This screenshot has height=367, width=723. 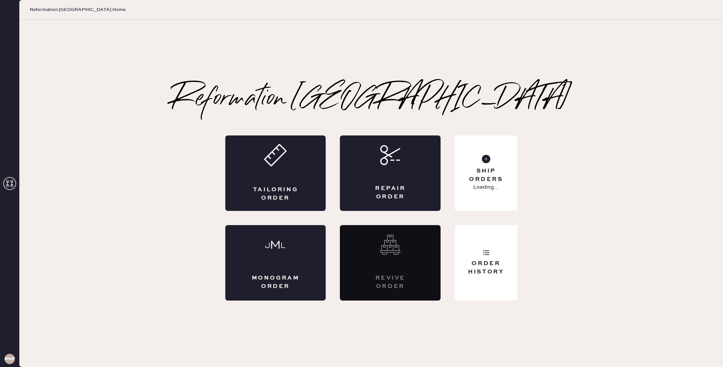 I want to click on div: Interested? Contact us at care@hemster.co, so click(x=390, y=263).